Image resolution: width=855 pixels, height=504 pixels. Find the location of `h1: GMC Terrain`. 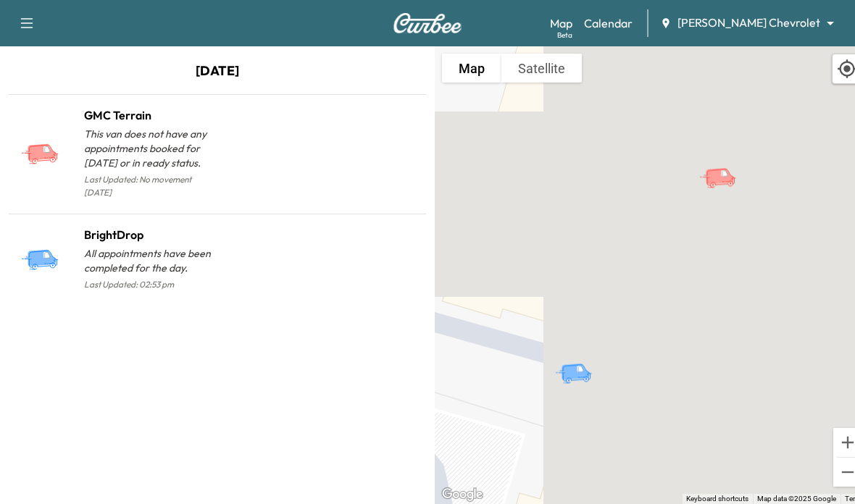

h1: GMC Terrain is located at coordinates (151, 115).